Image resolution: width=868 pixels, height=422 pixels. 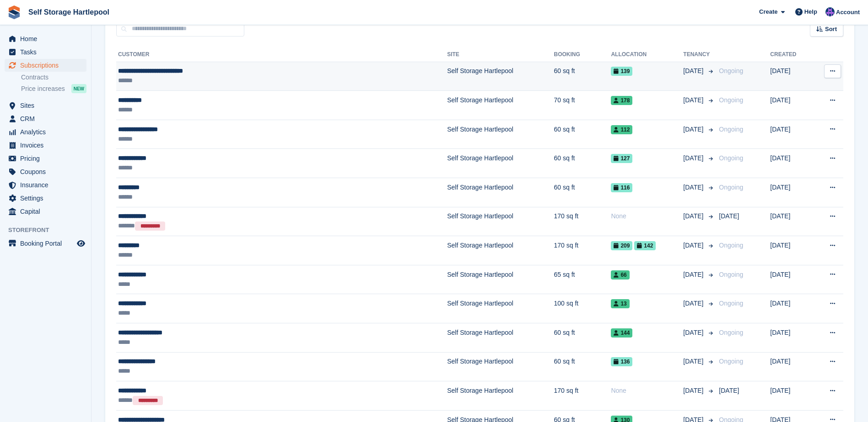 What do you see at coordinates (47, 172) in the screenshot?
I see `span: Coupons` at bounding box center [47, 172].